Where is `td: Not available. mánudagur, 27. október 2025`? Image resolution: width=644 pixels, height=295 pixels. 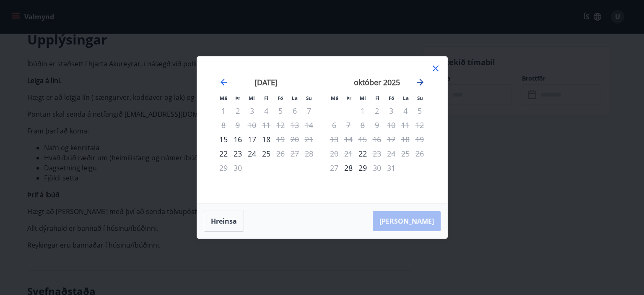
td: Not available. mánudagur, 27. október 2025 is located at coordinates (334, 168).